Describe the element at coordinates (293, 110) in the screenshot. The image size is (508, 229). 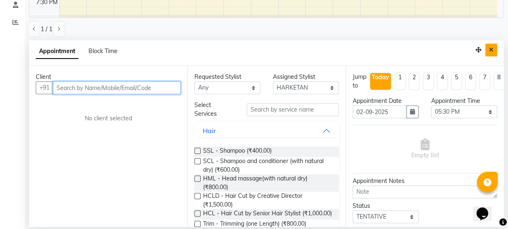
I see `input: Search by service name` at that location.